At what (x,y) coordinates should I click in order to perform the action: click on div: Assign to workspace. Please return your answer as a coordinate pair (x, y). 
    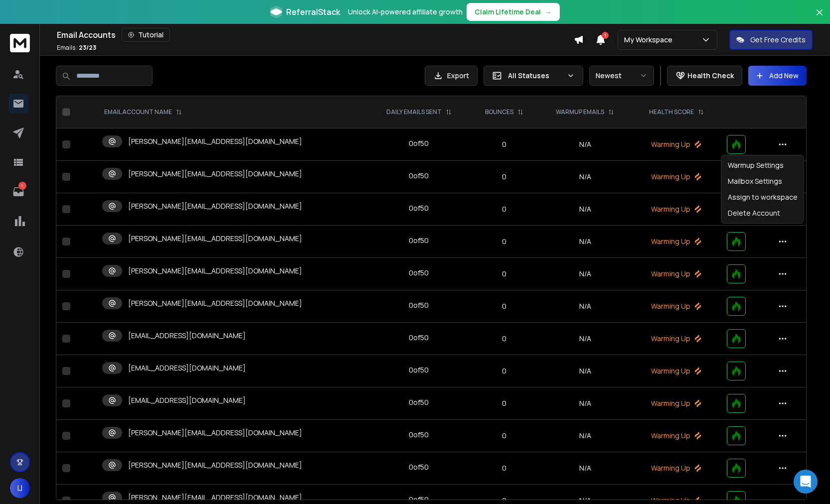
    Looking at the image, I should click on (762, 198).